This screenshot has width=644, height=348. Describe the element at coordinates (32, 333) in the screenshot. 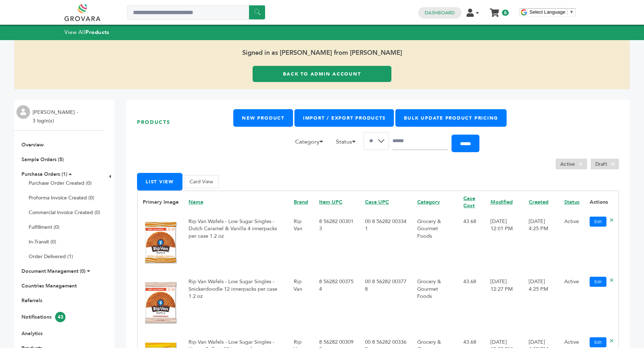

I see `a: Analytics` at that location.